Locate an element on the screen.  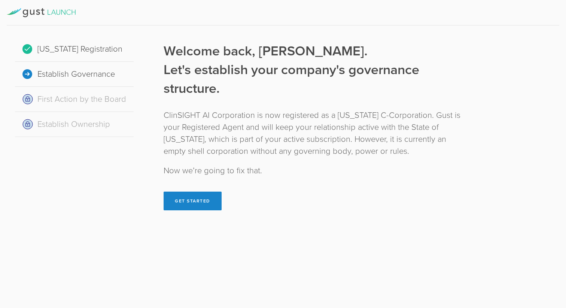
div: Let's establish your company's governance structure. is located at coordinates (314, 79).